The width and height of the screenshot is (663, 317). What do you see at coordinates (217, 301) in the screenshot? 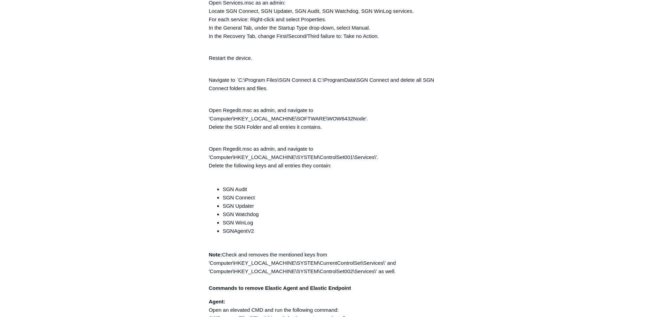
I see `strong: Agent:` at bounding box center [217, 301].